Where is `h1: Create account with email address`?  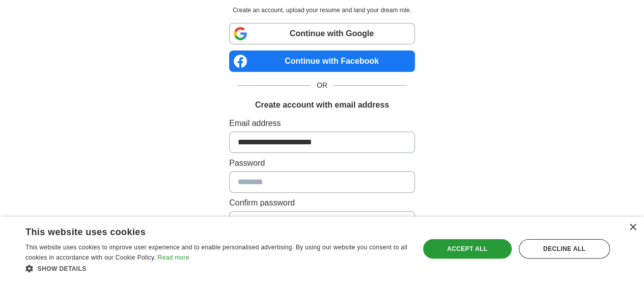 h1: Create account with email address is located at coordinates (322, 105).